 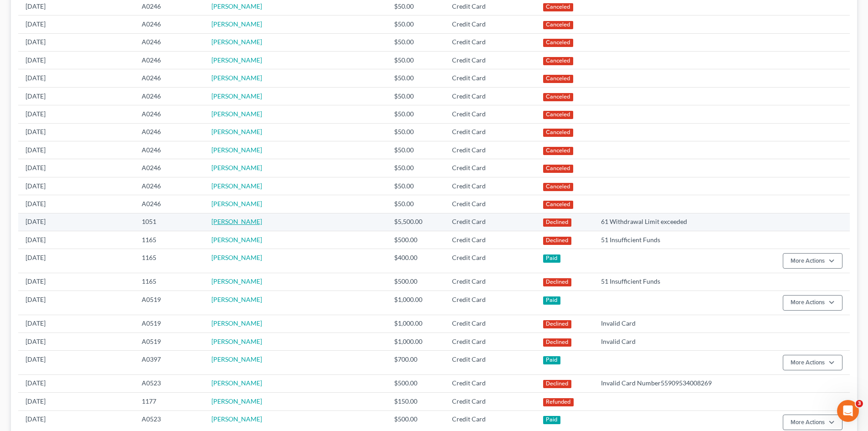 I want to click on td: $150.00, so click(x=415, y=401).